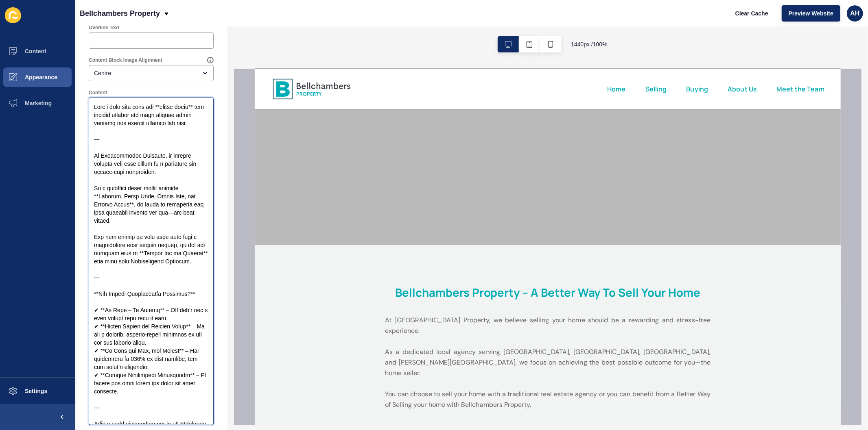  What do you see at coordinates (401, 21) in the screenshot?
I see `a: Selling` at bounding box center [401, 21].